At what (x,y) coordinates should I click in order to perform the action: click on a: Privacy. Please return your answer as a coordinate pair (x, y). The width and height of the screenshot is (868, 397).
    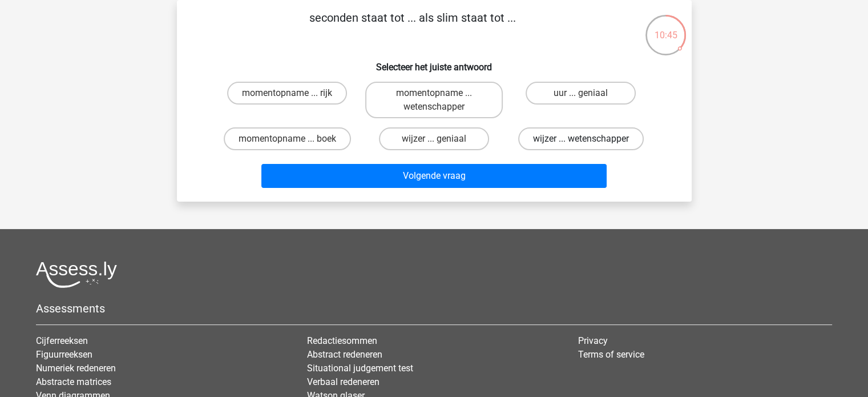
    Looking at the image, I should click on (594, 341).